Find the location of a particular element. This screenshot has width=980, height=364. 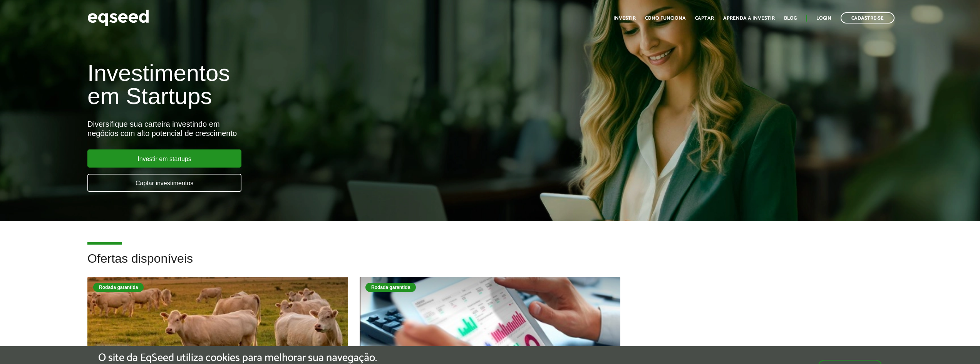

h2: Ofertas disponíveis is located at coordinates (490, 264).